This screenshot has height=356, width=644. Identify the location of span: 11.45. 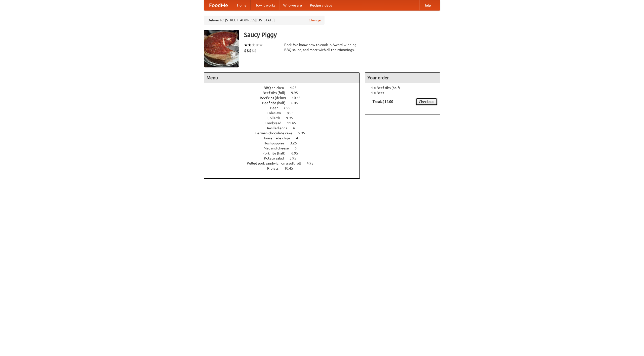
(294, 123).